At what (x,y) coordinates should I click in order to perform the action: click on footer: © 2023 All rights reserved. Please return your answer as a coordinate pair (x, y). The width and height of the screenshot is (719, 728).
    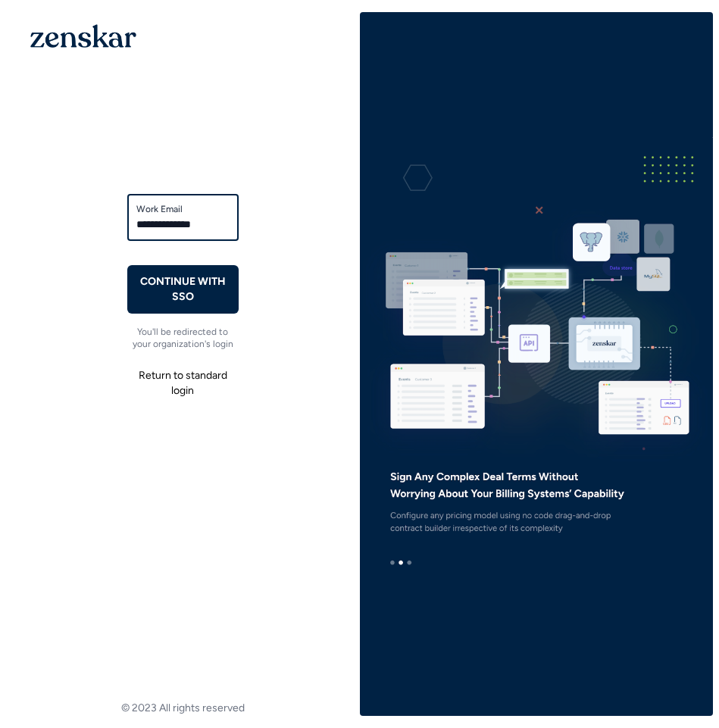
    Looking at the image, I should click on (183, 709).